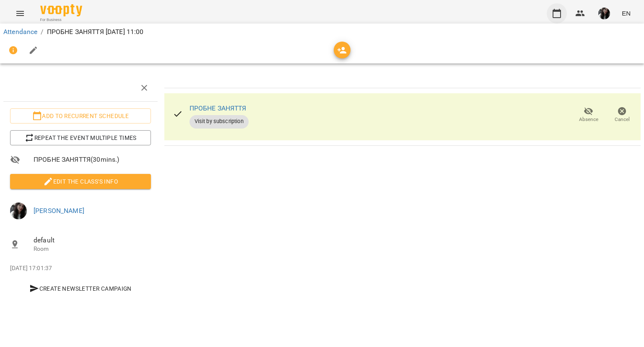  I want to click on button: Cancel, so click(622, 115).